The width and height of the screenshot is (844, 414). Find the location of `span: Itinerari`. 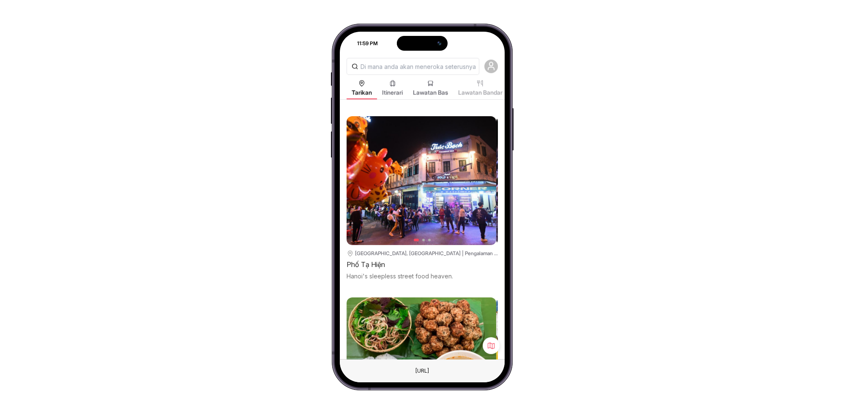

span: Itinerari is located at coordinates (392, 93).